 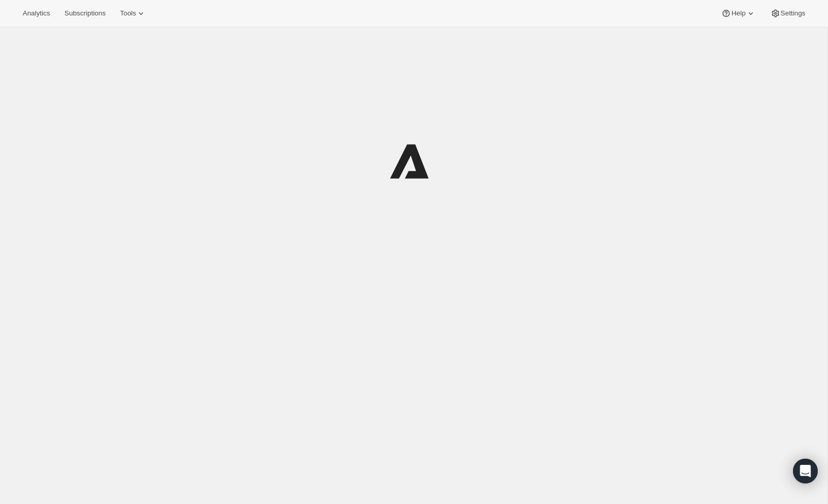 I want to click on div: Open Intercom Messenger, so click(x=805, y=471).